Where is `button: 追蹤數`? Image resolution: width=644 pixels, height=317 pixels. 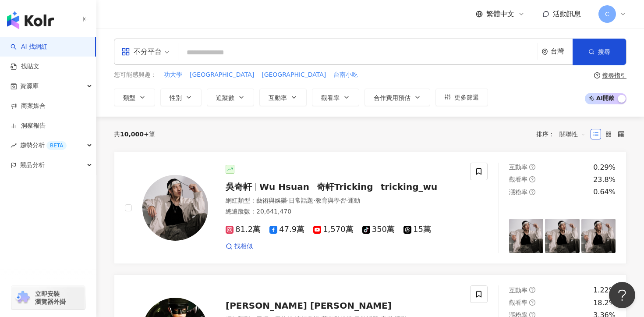
button: 追蹤數 is located at coordinates (230, 97).